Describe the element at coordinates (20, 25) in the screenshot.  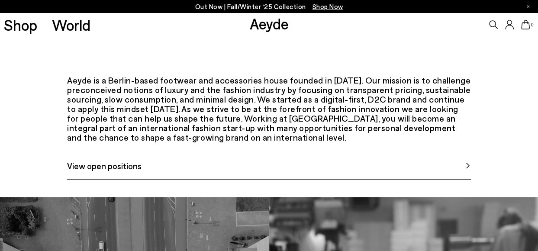
I see `a: Shop` at that location.